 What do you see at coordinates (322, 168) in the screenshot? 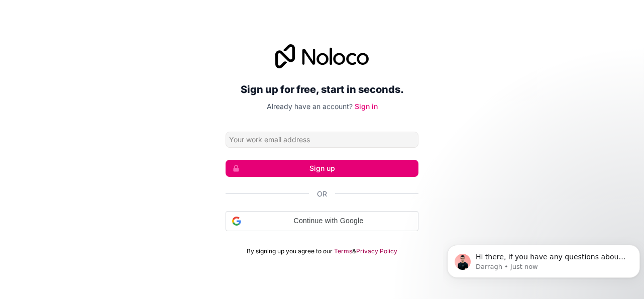
I see `button: Sign up` at bounding box center [322, 168].